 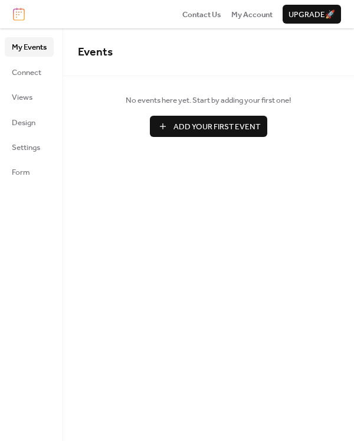 What do you see at coordinates (29, 172) in the screenshot?
I see `a: Form` at bounding box center [29, 172].